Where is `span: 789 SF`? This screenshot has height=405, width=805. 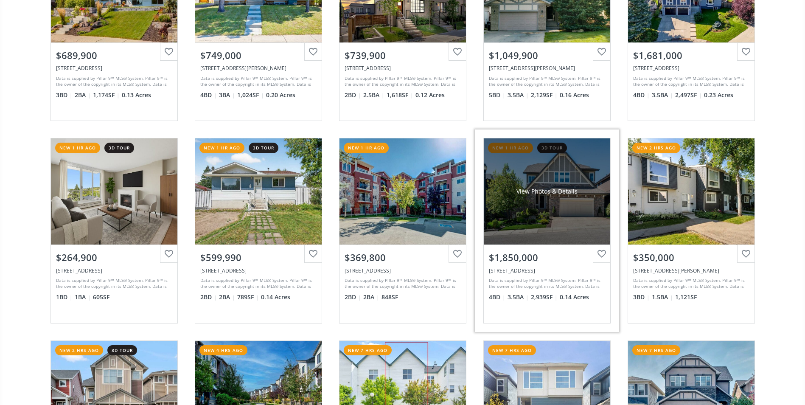
span: 789 SF is located at coordinates (248, 297).